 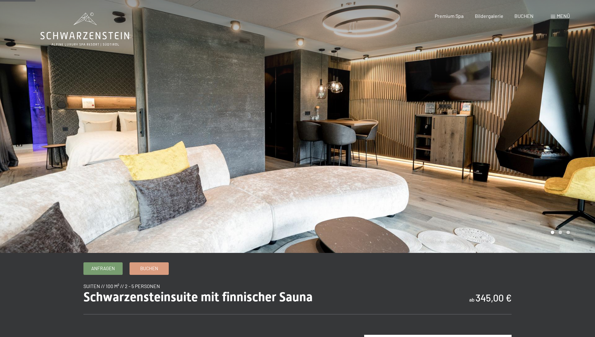 What do you see at coordinates (489, 16) in the screenshot?
I see `span: Bildergalerie` at bounding box center [489, 16].